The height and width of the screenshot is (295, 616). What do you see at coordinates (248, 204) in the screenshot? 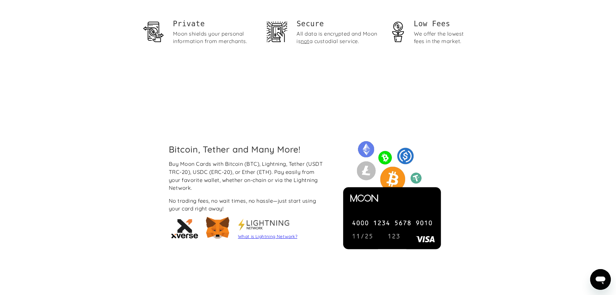
I see `div: No trading fees, no wait times, no hassle—just start using your card right away!` at bounding box center [248, 204].